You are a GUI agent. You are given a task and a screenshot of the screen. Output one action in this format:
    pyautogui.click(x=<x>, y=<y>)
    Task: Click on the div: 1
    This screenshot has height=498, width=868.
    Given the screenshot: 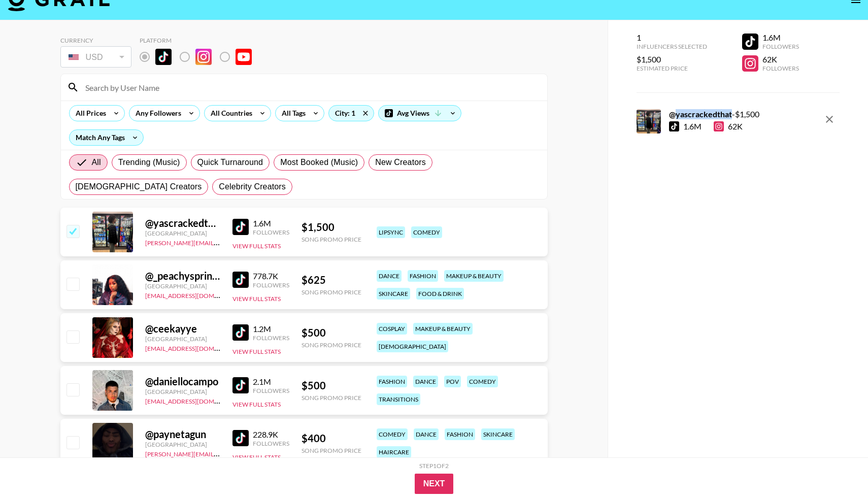 What is the action you would take?
    pyautogui.click(x=672, y=38)
    